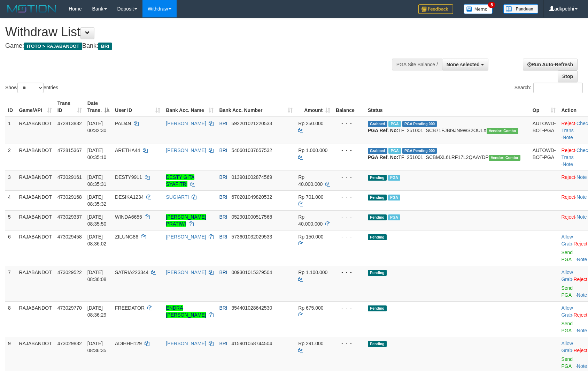 This screenshot has width=588, height=371. Describe the element at coordinates (195, 32) in the screenshot. I see `h1: Withdraw List` at that location.